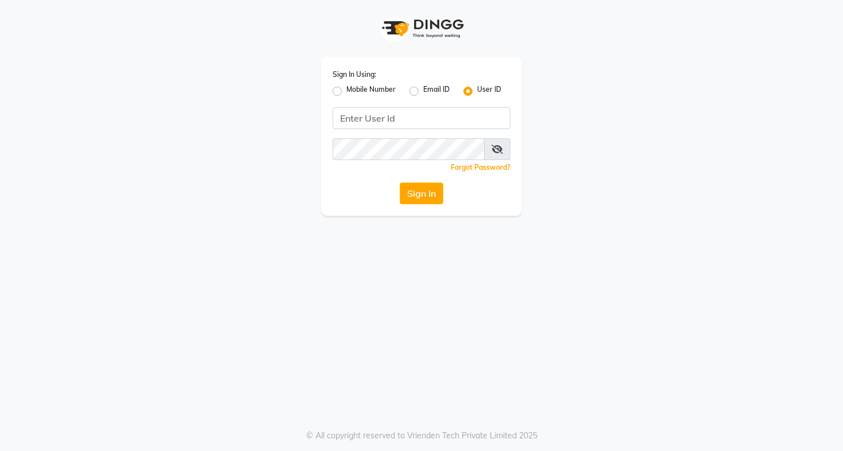  What do you see at coordinates (489, 91) in the screenshot?
I see `label: User ID` at bounding box center [489, 91].